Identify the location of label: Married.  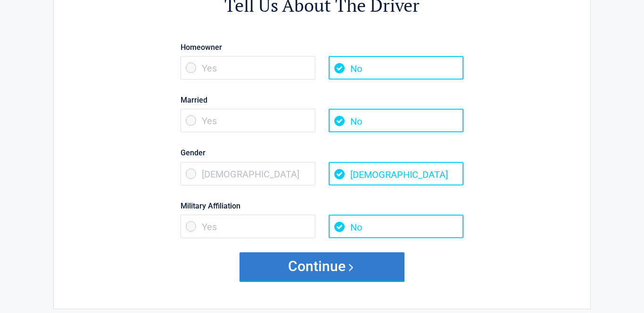
(322, 100).